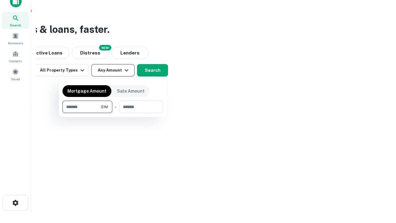  I want to click on div: Chat Widget, so click(381, 188).